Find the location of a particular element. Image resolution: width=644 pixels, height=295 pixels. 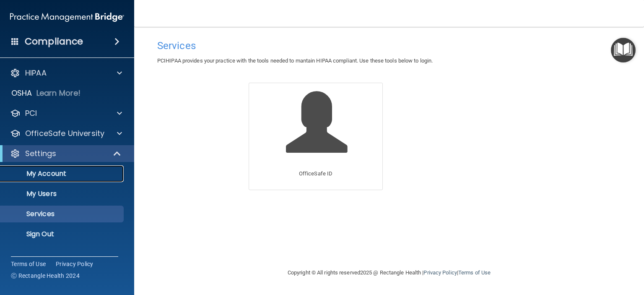

p: OfficeSafe ID is located at coordinates (316, 174).